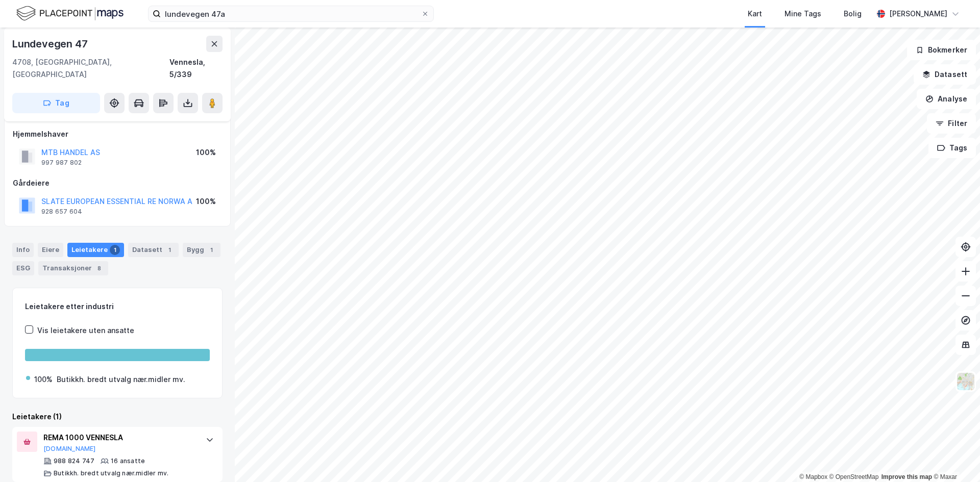  What do you see at coordinates (96, 250) in the screenshot?
I see `div: Leietakere` at bounding box center [96, 250].